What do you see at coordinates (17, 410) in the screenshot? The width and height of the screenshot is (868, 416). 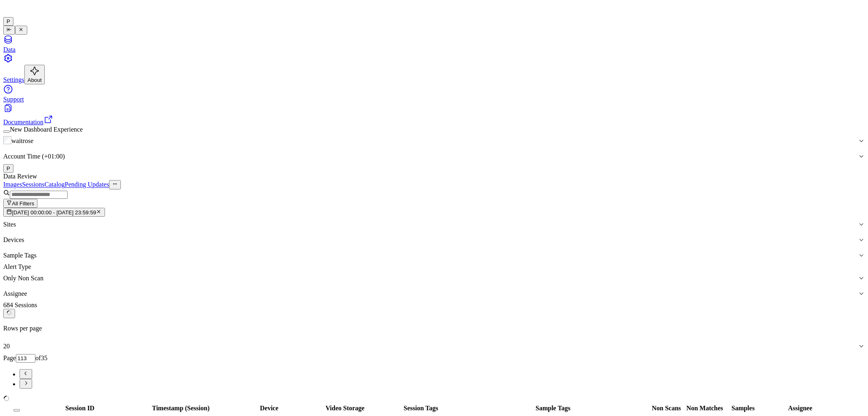 I see `button: Select all` at bounding box center [17, 410].